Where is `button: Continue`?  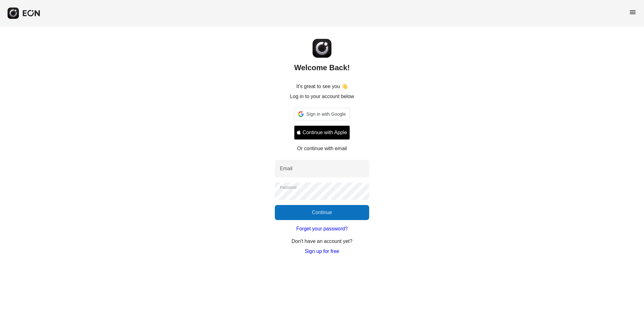
button: Continue is located at coordinates (322, 213).